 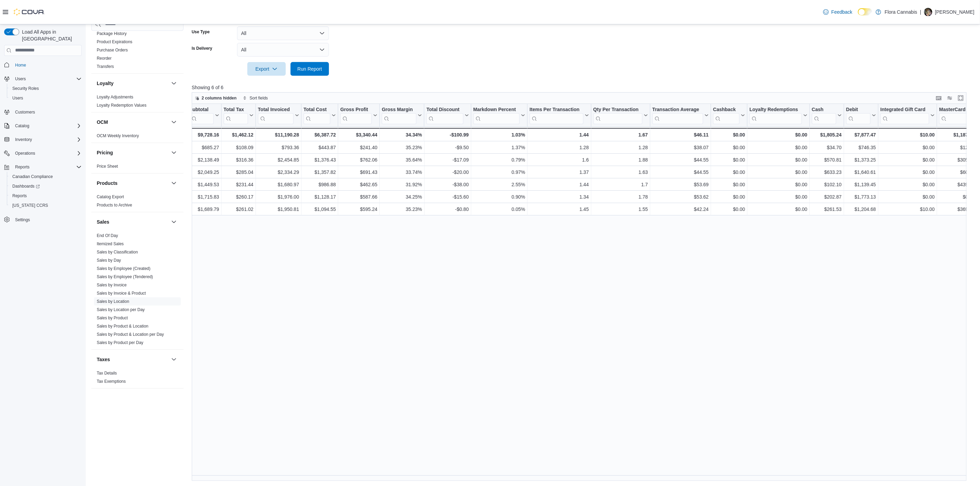 I want to click on button: Home, so click(x=43, y=65).